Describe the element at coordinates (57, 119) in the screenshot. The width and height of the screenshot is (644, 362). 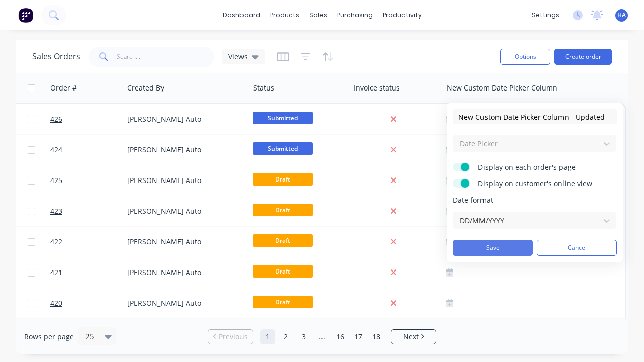
I see `span: 426` at that location.